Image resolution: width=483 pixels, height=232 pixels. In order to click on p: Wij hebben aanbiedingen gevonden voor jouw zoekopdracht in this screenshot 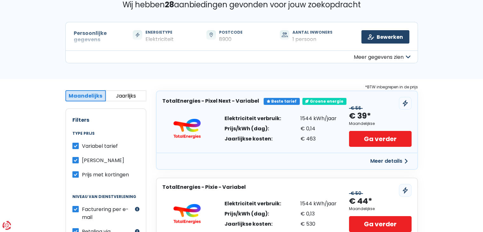, I will do `click(242, 5)`.